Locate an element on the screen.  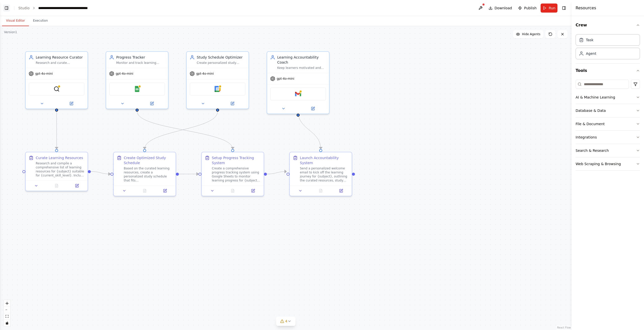
div: File & Document is located at coordinates (590, 124).